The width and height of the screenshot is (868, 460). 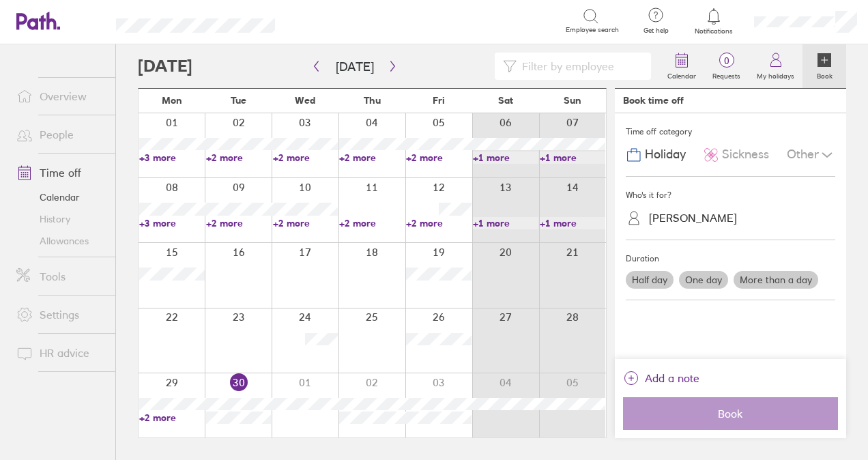 I want to click on div: Time off category, so click(x=730, y=132).